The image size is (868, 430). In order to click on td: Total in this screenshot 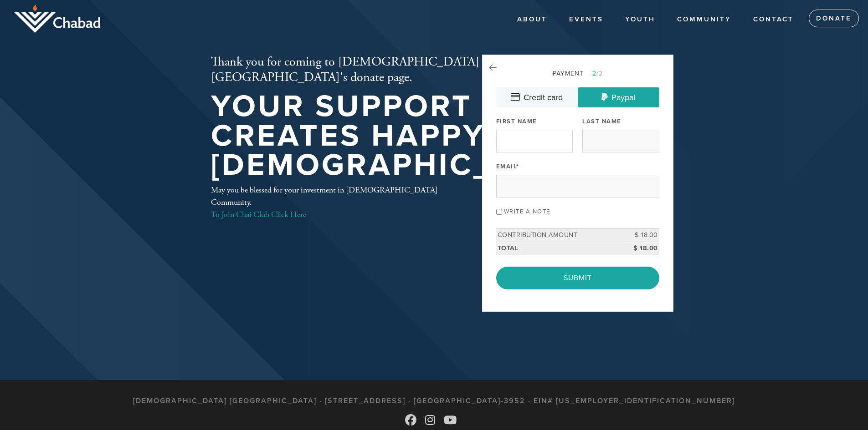, I will do `click(557, 248)`.